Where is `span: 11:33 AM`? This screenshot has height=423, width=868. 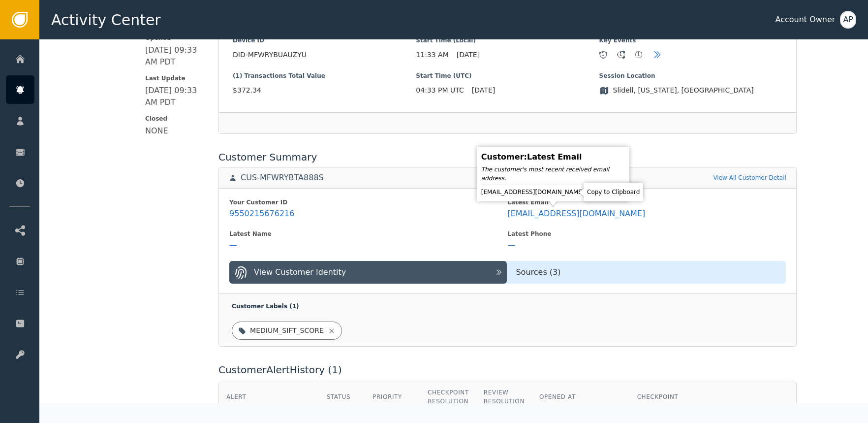
span: 11:33 AM is located at coordinates (432, 55).